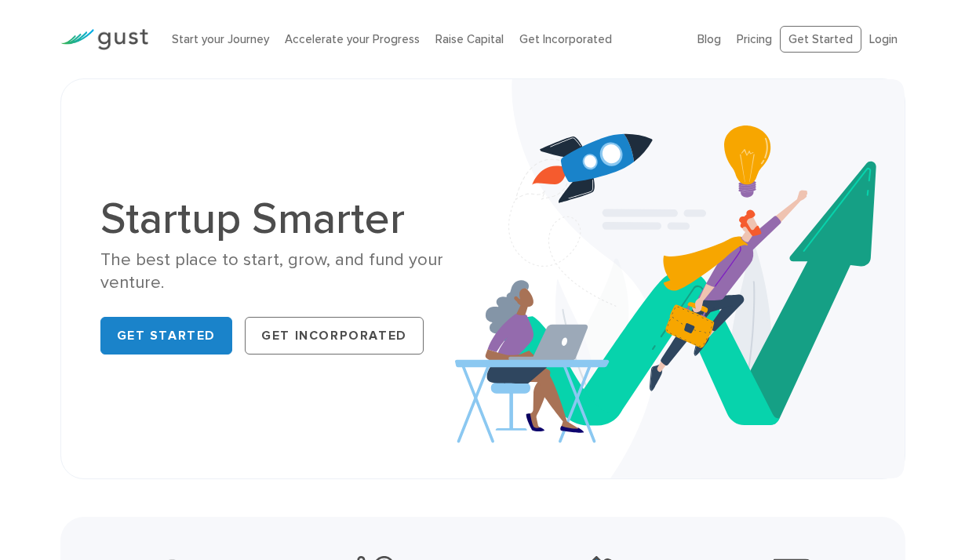 Image resolution: width=965 pixels, height=560 pixels. Describe the element at coordinates (104, 40) in the screenshot. I see `img: Gust Logo` at that location.